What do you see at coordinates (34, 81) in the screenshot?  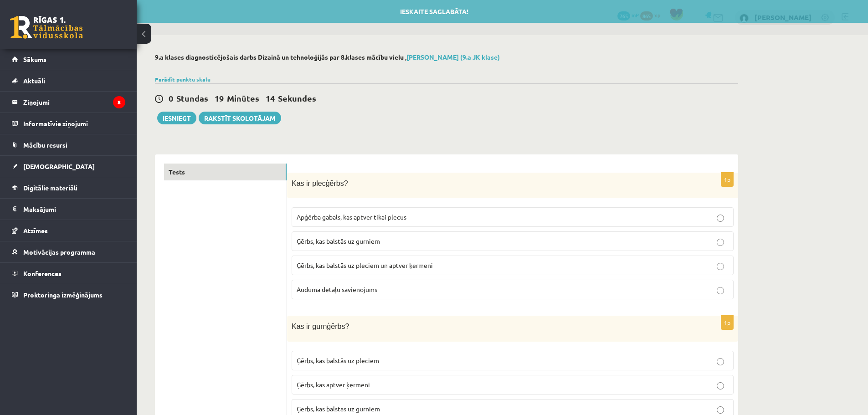 I see `span: Aktuāli` at bounding box center [34, 81].